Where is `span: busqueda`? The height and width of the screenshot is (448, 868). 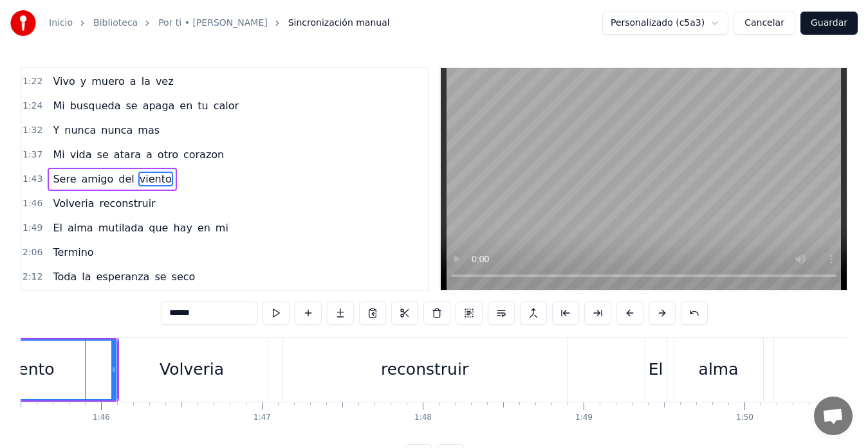 span: busqueda is located at coordinates (95, 105).